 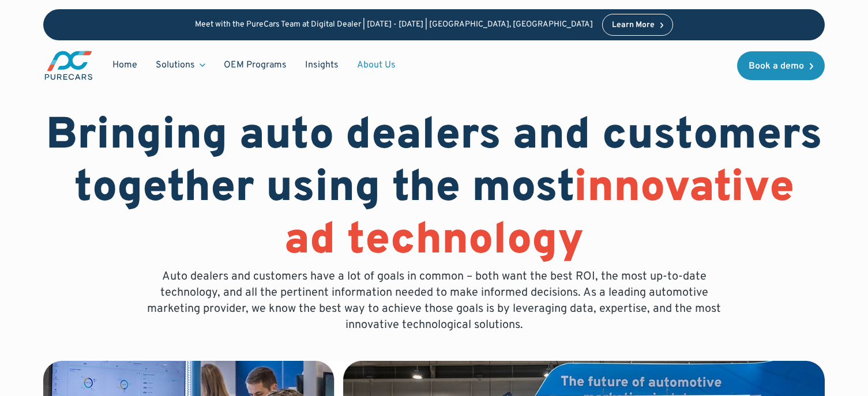 What do you see at coordinates (539, 215) in the screenshot?
I see `span: innovative ad technology` at bounding box center [539, 215].